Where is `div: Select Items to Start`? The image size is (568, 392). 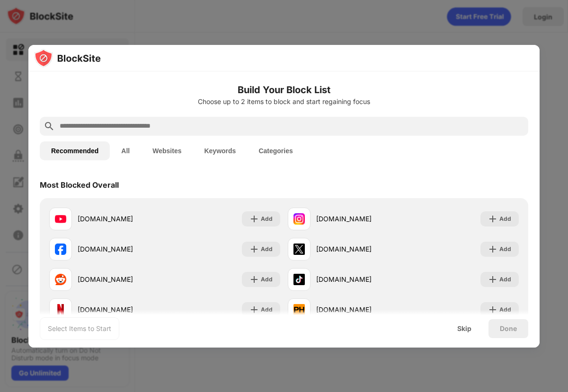 div: Select Items to Start is located at coordinates (80, 329).